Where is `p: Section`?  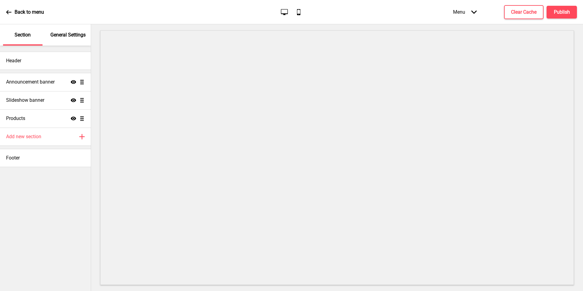
p: Section is located at coordinates (22, 35).